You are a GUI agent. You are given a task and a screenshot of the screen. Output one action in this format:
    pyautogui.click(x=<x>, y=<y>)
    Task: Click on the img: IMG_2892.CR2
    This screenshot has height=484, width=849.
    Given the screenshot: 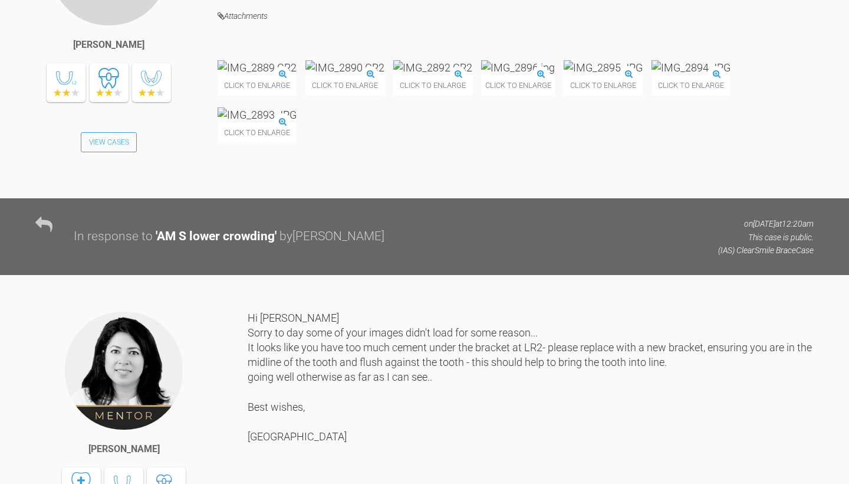 What is the action you would take?
    pyautogui.click(x=433, y=67)
    